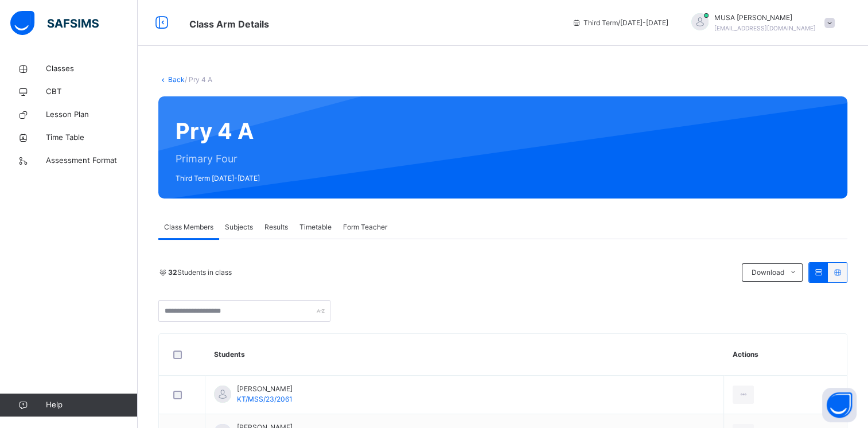 The height and width of the screenshot is (428, 868). What do you see at coordinates (92, 138) in the screenshot?
I see `span: Time Table` at bounding box center [92, 138].